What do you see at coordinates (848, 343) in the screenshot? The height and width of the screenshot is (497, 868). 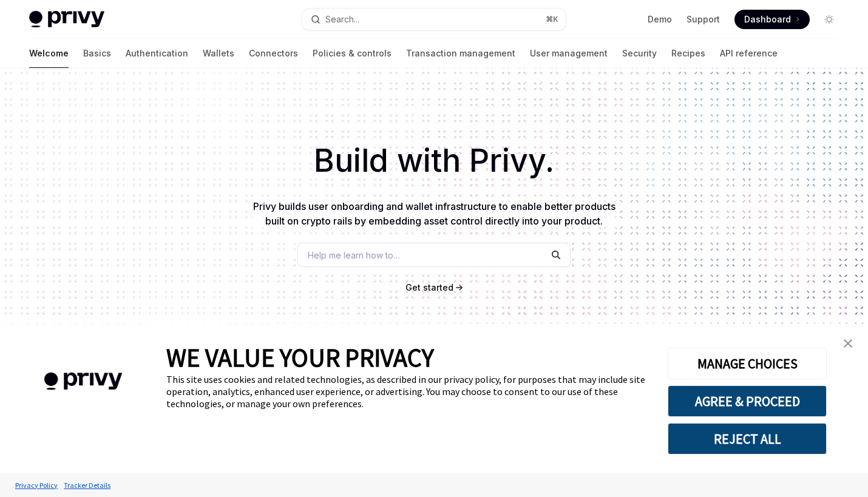 I see `img: close banner` at bounding box center [848, 343].